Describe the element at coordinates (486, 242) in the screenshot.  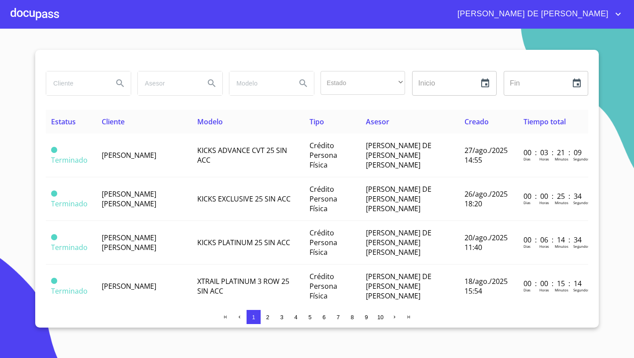
I see `span: 20/ago./2025 11:40` at that location.